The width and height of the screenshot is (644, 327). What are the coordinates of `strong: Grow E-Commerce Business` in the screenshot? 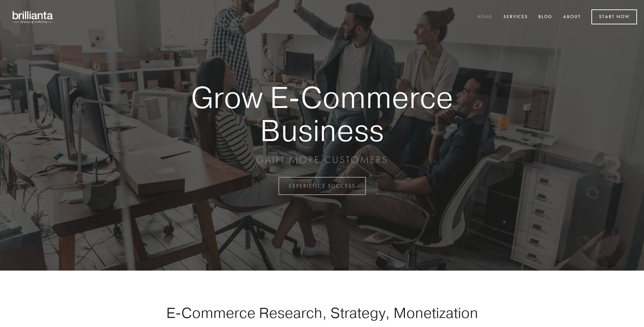 It's located at (322, 113).